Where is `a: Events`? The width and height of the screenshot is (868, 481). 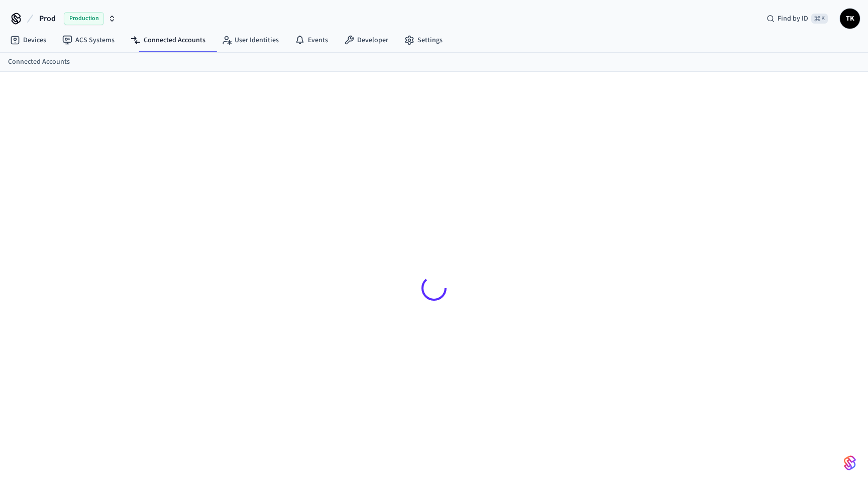 a: Events is located at coordinates (312, 41).